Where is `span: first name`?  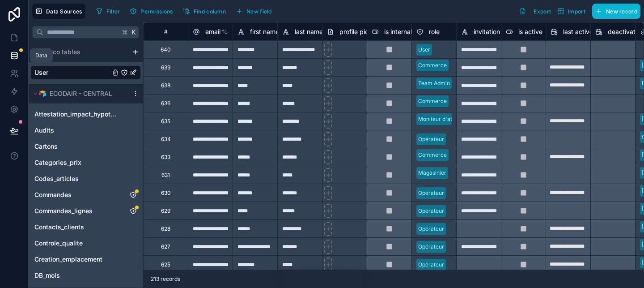
span: first name is located at coordinates (264, 32).